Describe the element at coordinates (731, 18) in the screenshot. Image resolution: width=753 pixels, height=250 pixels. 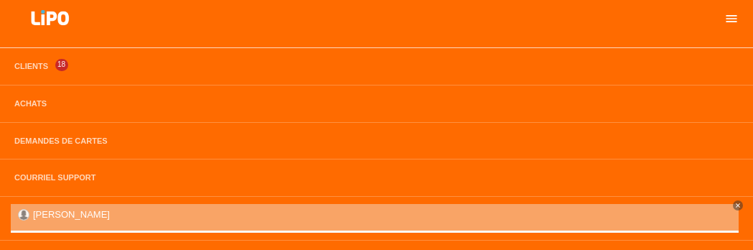
I see `a: menu` at that location.